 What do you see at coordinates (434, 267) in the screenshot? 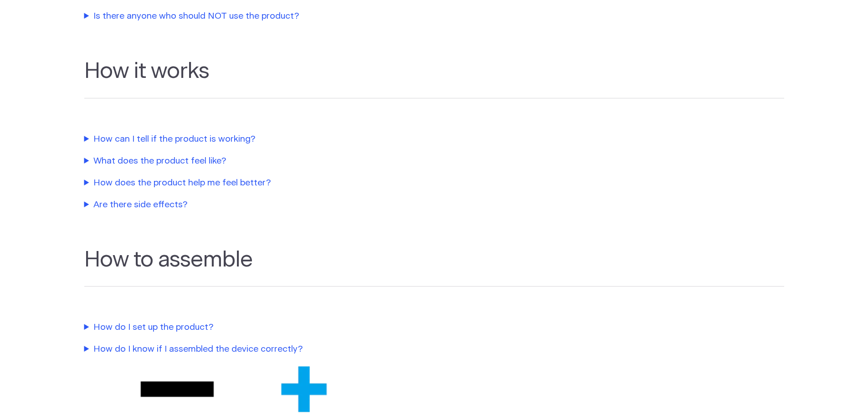
I see `h2: How to assemble` at bounding box center [434, 267].